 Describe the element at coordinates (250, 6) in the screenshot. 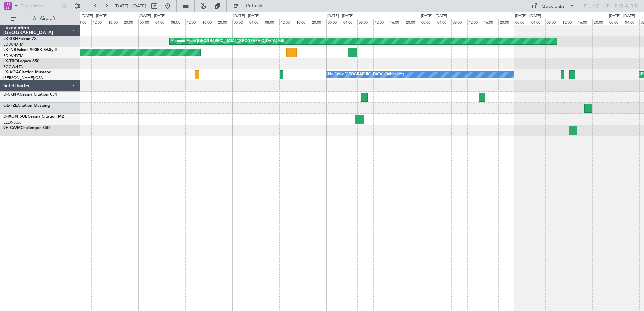

I see `button: Refresh` at that location.